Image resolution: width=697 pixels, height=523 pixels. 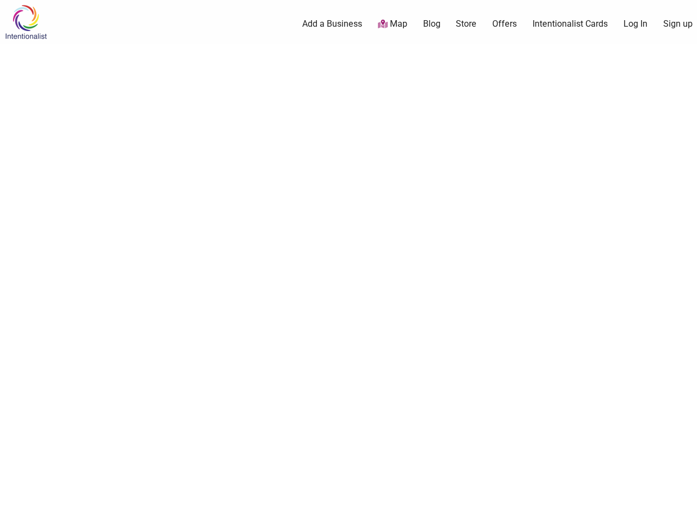 What do you see at coordinates (678, 24) in the screenshot?
I see `a: Sign up` at bounding box center [678, 24].